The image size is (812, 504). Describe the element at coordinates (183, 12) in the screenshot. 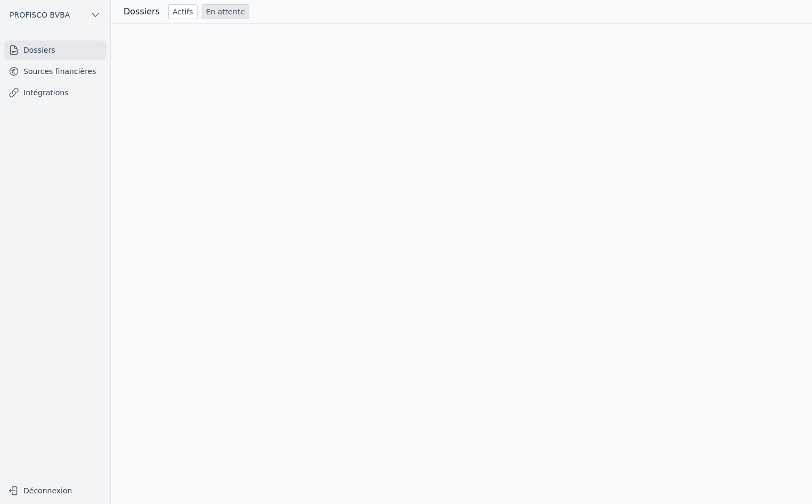

I see `a: Actifs` at that location.